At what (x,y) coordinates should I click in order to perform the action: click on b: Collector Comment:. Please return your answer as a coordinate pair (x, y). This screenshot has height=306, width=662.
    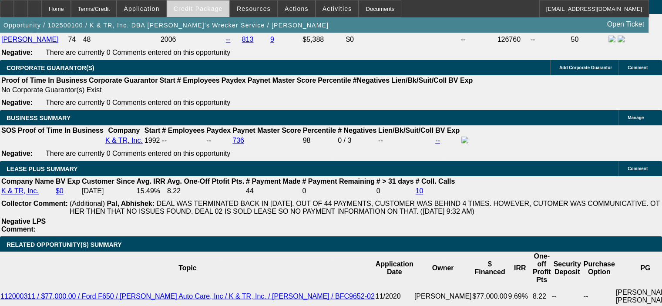
    Looking at the image, I should click on (34, 203).